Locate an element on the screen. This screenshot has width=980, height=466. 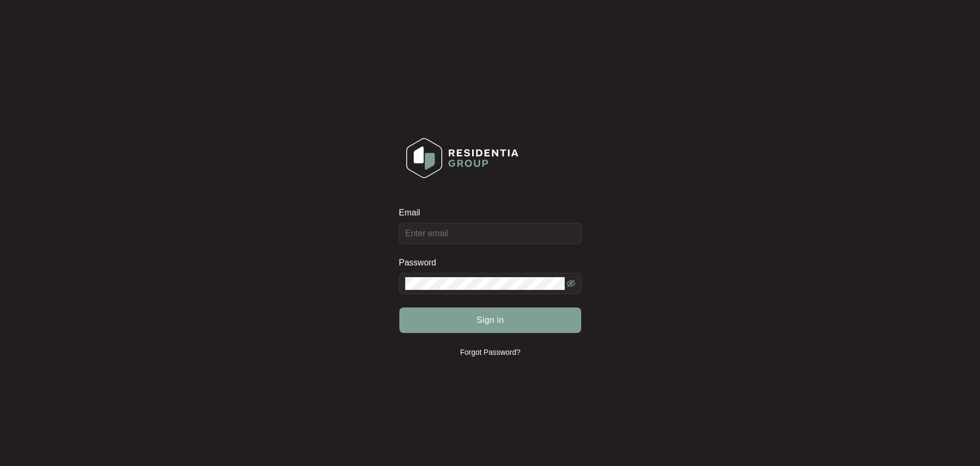
button: Sign in is located at coordinates (490, 320).